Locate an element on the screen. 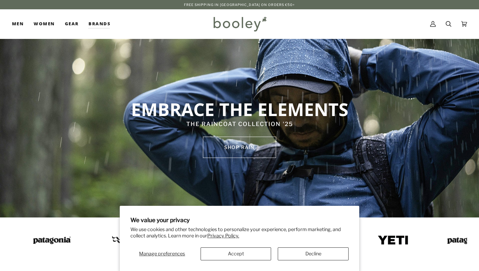  div: Brands is located at coordinates (99, 24).